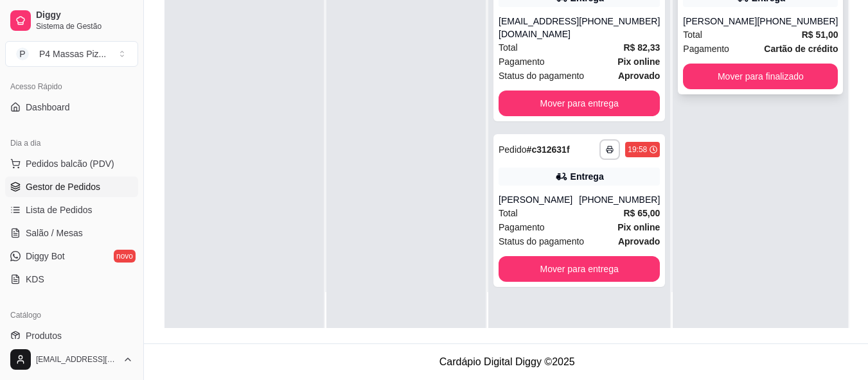  Describe the element at coordinates (43, 336) in the screenshot. I see `span: Produtos` at that location.